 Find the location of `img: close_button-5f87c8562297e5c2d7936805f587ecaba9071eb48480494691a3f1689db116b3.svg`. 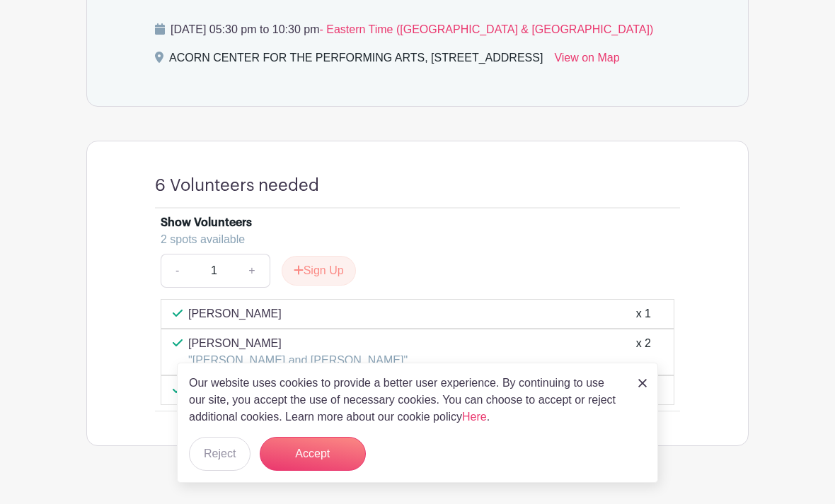

img: close_button-5f87c8562297e5c2d7936805f587ecaba9071eb48480494691a3f1689db116b3.svg is located at coordinates (643, 384).